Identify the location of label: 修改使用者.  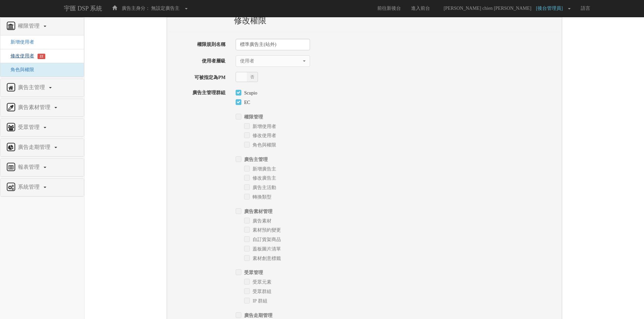
(263, 136).